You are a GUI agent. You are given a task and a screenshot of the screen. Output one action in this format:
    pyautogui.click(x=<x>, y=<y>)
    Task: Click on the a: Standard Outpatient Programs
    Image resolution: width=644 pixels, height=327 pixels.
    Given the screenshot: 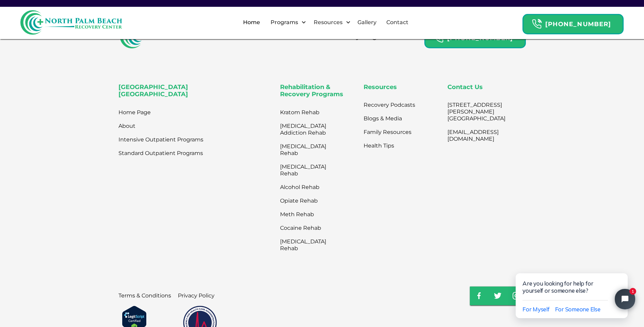 What is the action you would take?
    pyautogui.click(x=160, y=153)
    